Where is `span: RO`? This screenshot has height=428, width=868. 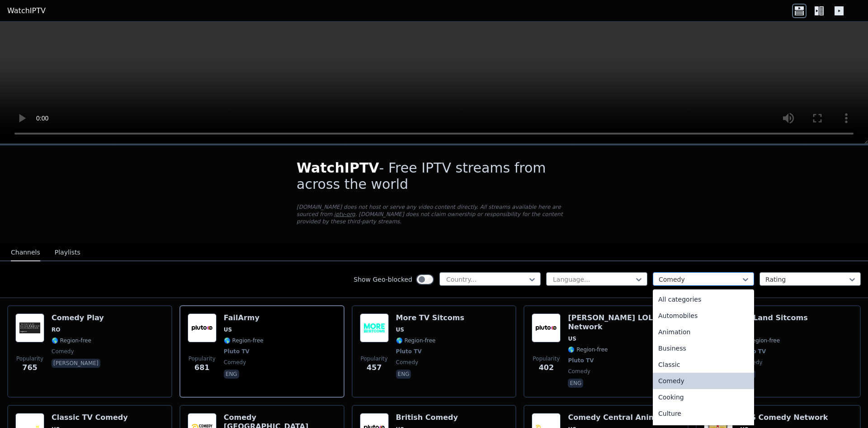
span: RO is located at coordinates (56, 330).